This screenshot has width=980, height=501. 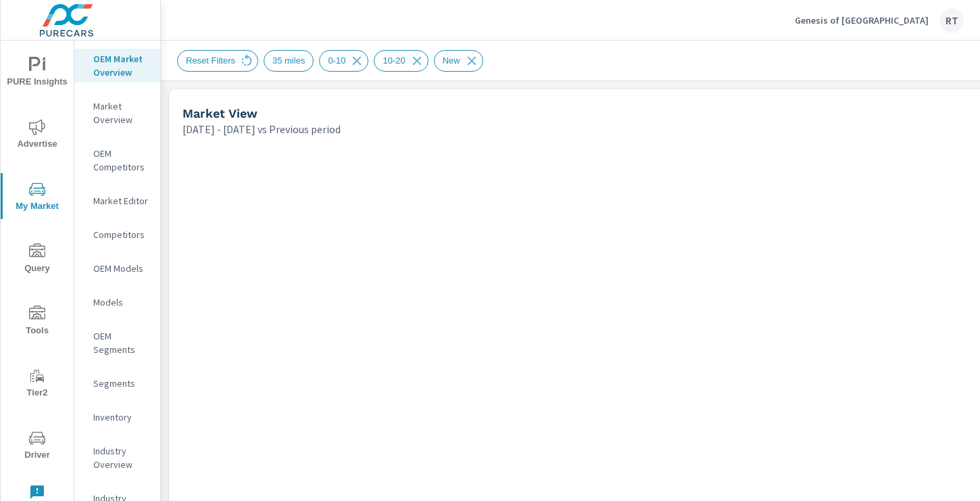 What do you see at coordinates (121, 302) in the screenshot?
I see `p: Models` at bounding box center [121, 302].